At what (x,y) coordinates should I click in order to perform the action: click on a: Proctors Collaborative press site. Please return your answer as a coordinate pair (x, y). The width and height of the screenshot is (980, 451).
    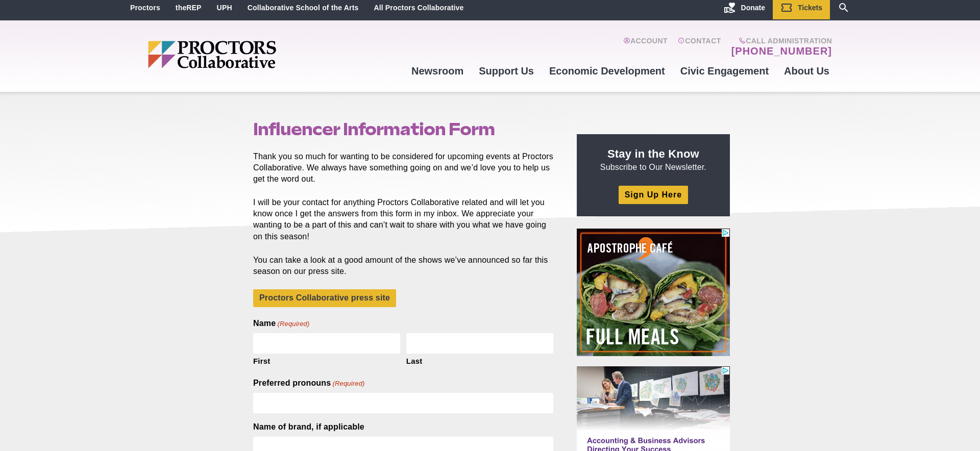
    Looking at the image, I should click on (325, 298).